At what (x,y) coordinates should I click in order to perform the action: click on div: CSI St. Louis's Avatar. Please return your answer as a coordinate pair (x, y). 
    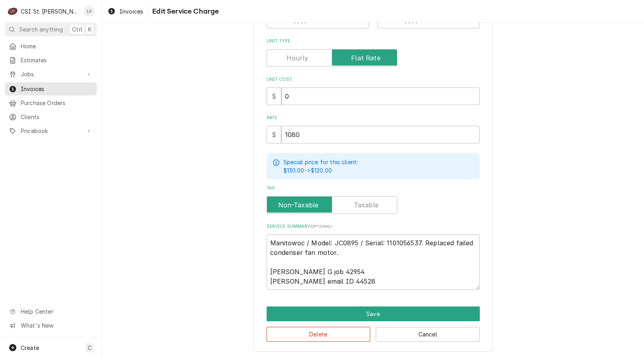
    Looking at the image, I should click on (13, 11).